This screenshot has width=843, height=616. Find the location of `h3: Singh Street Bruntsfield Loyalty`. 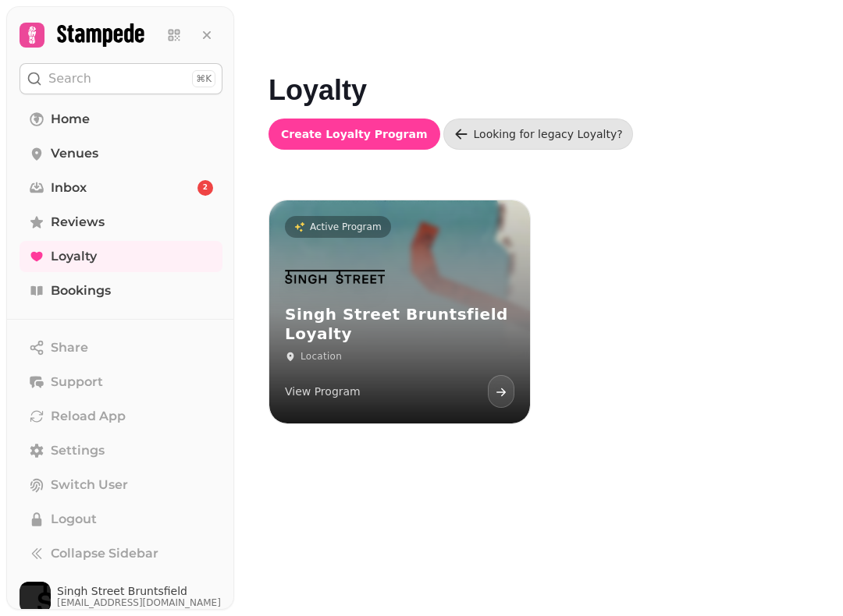

h3: Singh Street Bruntsfield Loyalty is located at coordinates (399, 325).